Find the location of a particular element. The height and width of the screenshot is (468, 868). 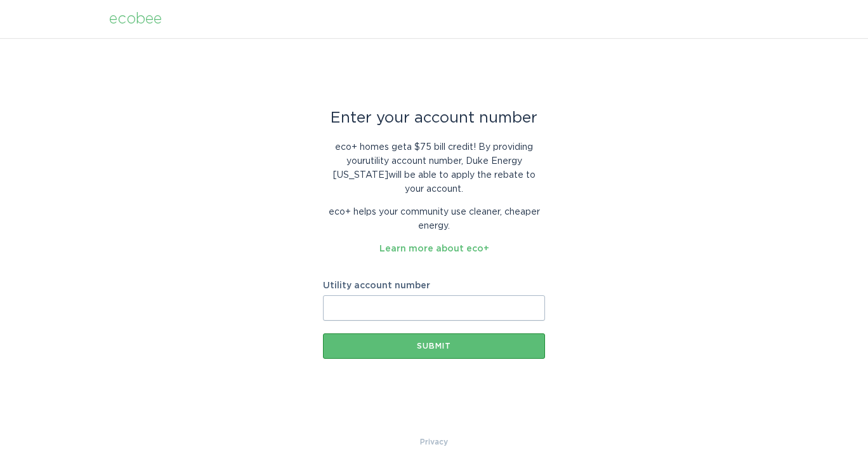

div: Enter your account number is located at coordinates (434, 118).